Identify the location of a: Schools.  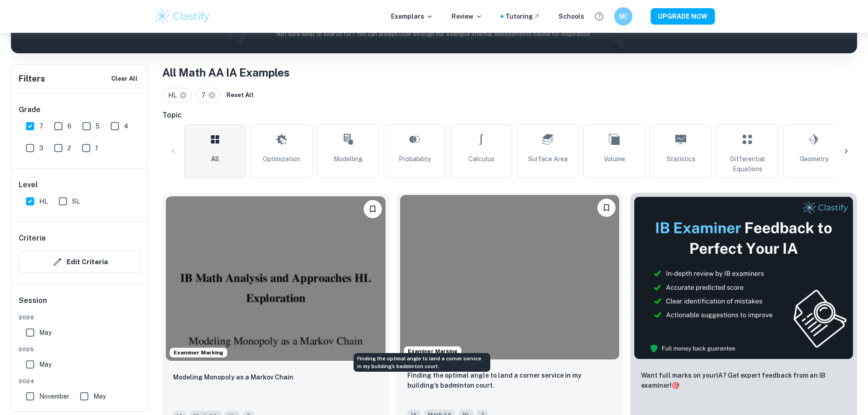
(572, 16).